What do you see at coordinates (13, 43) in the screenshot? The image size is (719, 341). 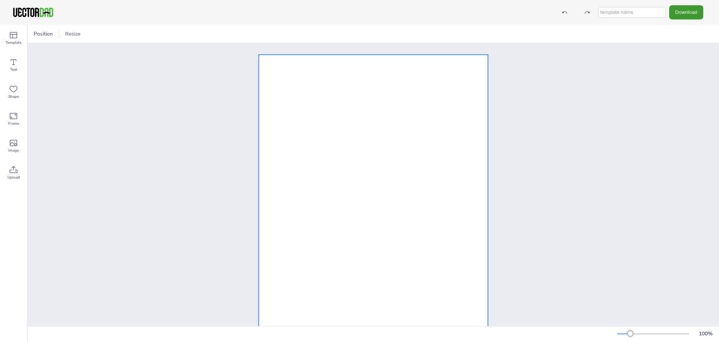 I see `span: Template` at bounding box center [13, 43].